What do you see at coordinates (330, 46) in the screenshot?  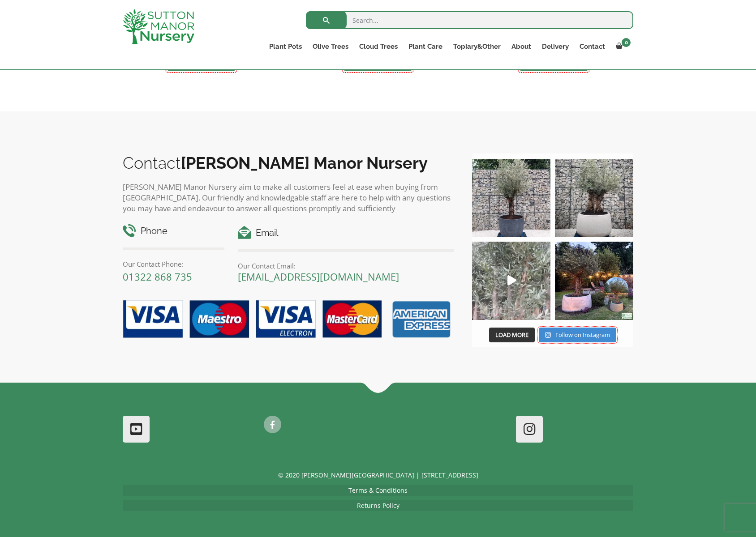 I see `a: Olive Trees` at bounding box center [330, 46].